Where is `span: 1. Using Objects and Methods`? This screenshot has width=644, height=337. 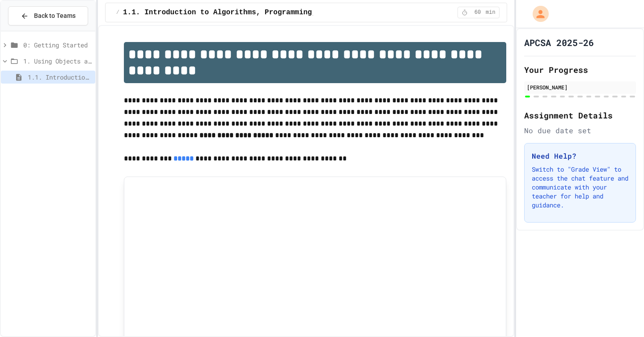 span: 1. Using Objects and Methods is located at coordinates (57, 61).